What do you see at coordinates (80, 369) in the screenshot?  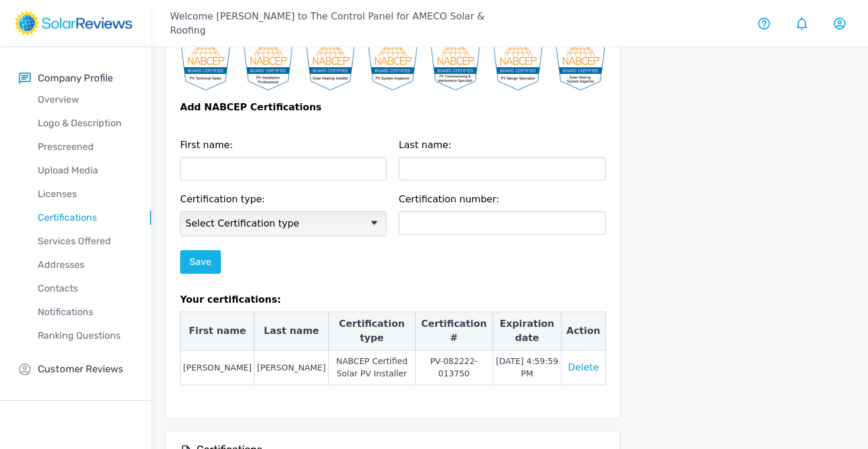 I see `p: Customer Reviews` at bounding box center [80, 369].